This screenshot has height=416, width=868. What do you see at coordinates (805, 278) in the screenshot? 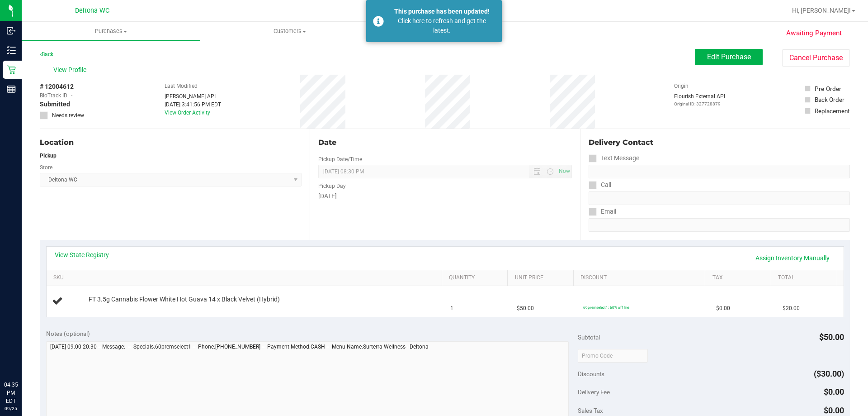
I see `a: Total` at bounding box center [805, 278].